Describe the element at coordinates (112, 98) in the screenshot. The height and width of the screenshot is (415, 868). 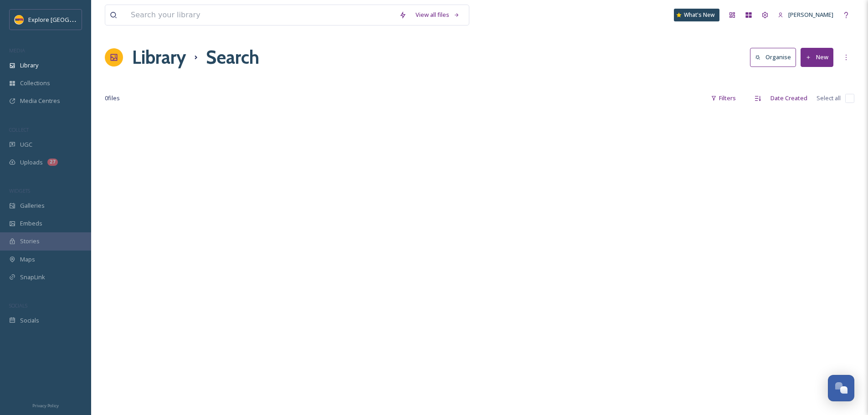
I see `span: 0 file s` at that location.